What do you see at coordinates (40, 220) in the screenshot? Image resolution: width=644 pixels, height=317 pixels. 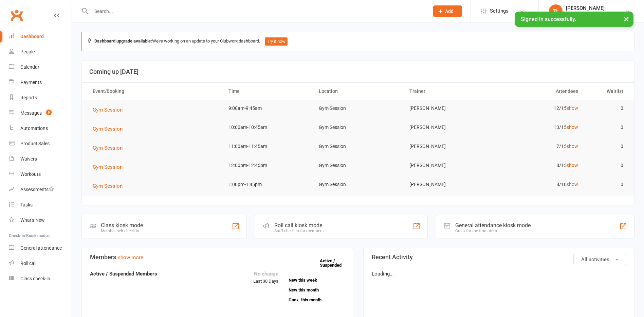 I see `a: What's New` at bounding box center [40, 220].